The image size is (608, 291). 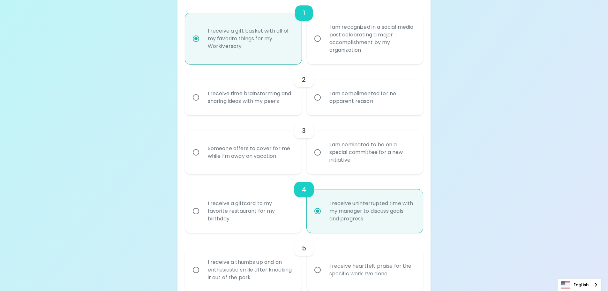 I want to click on div: I receive heartfelt praise for the specific work I’ve done, so click(x=372, y=270).